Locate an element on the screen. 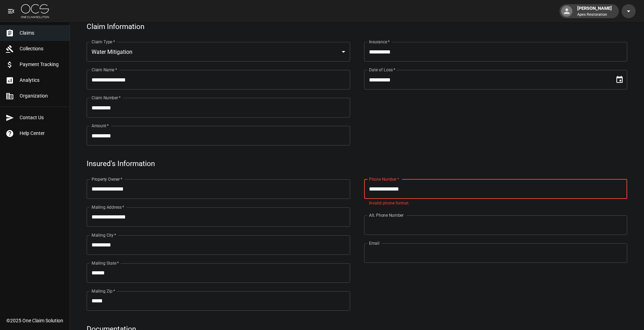 The width and height of the screenshot is (644, 330). span: Analytics is located at coordinates (42, 80).